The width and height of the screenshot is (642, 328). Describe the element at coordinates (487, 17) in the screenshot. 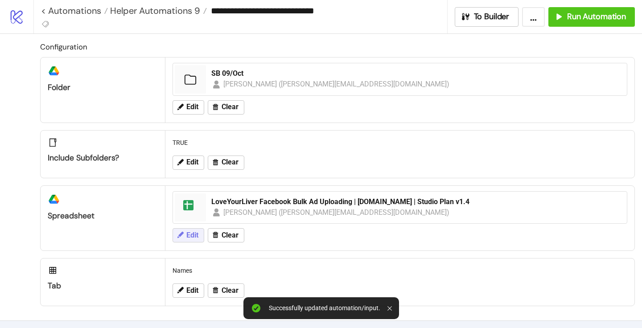

I see `button: To Builder` at that location.